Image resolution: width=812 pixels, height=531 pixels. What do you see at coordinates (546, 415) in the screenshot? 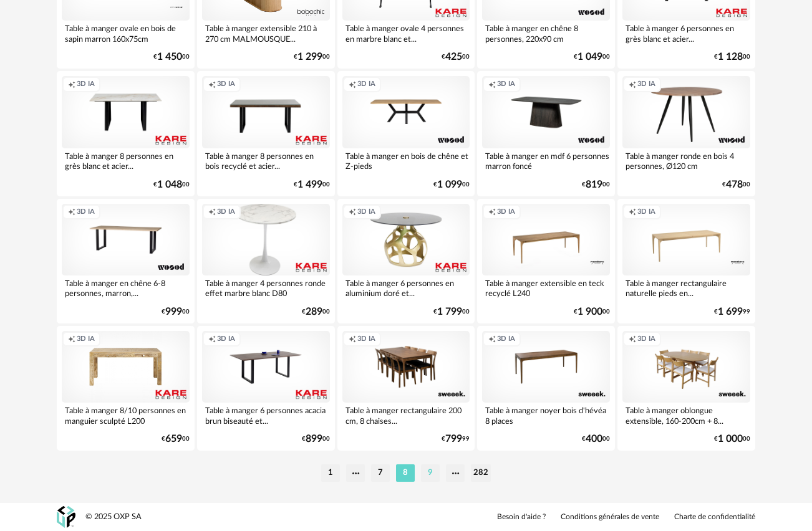
I see `div: Table à manger noyer bois d'hévéa 8 places` at bounding box center [546, 415].